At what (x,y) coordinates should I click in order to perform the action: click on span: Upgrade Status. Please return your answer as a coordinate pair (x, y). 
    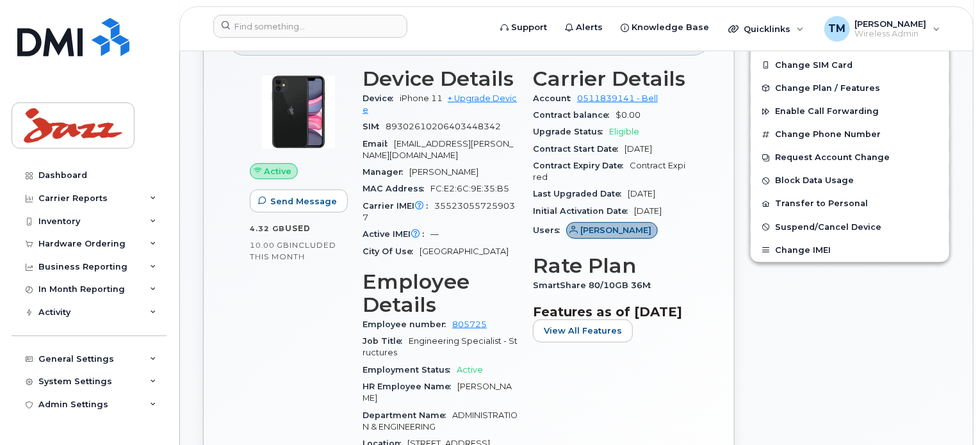
    Looking at the image, I should click on (571, 131).